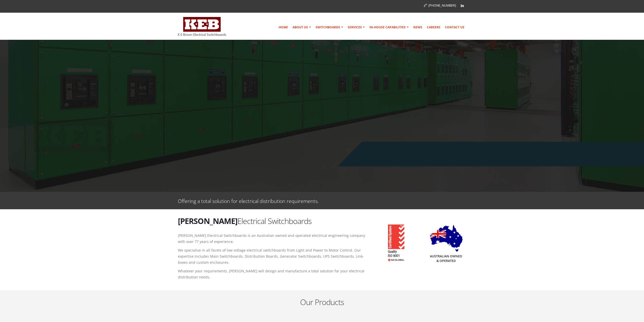 This screenshot has width=644, height=322. I want to click on a: News, so click(418, 27).